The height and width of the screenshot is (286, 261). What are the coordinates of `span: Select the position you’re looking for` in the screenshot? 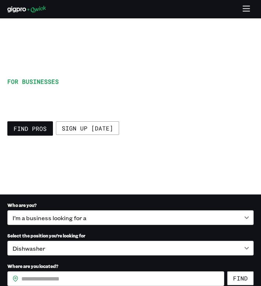 It's located at (46, 235).